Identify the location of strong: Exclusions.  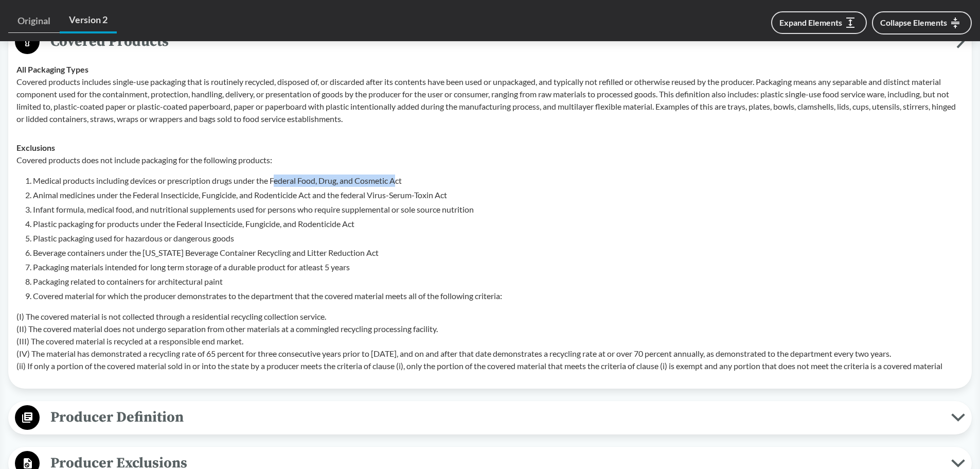
(36, 147).